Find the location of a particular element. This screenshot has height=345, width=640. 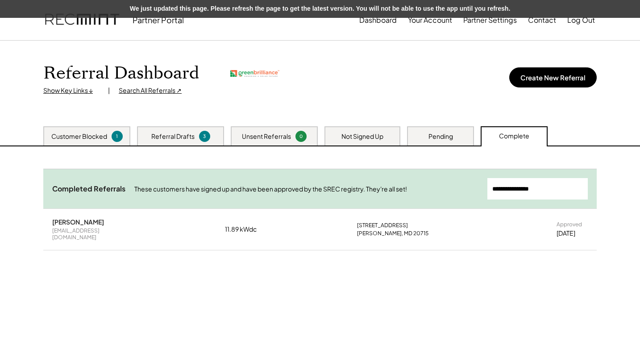

div: Customer Blocked is located at coordinates (79, 137).